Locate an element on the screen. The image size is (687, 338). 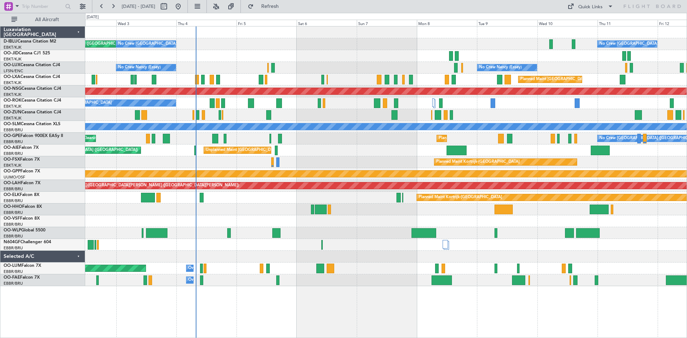
a: N604GFChallenger 604 is located at coordinates (27, 242).